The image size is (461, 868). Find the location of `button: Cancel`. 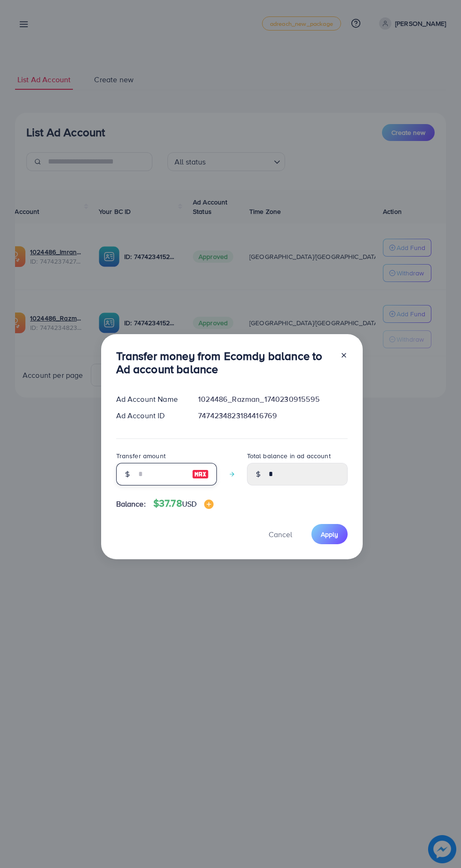

button: Cancel is located at coordinates (280, 534).